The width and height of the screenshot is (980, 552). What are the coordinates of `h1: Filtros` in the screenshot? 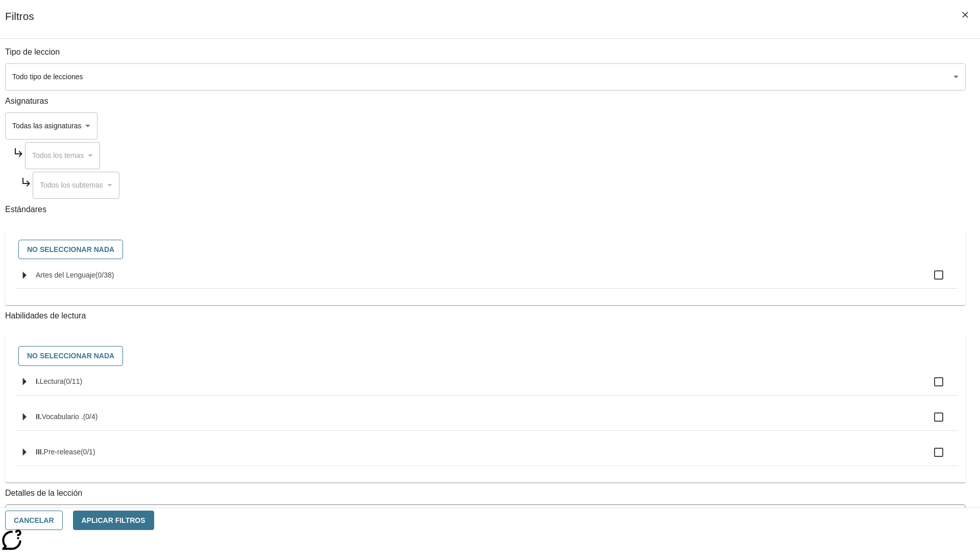 It's located at (20, 24).